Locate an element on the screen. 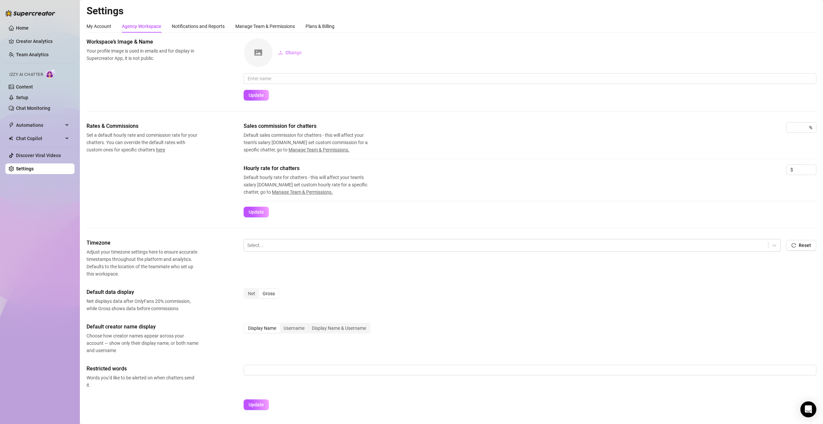  img: square-placeholder.png is located at coordinates (258, 53).